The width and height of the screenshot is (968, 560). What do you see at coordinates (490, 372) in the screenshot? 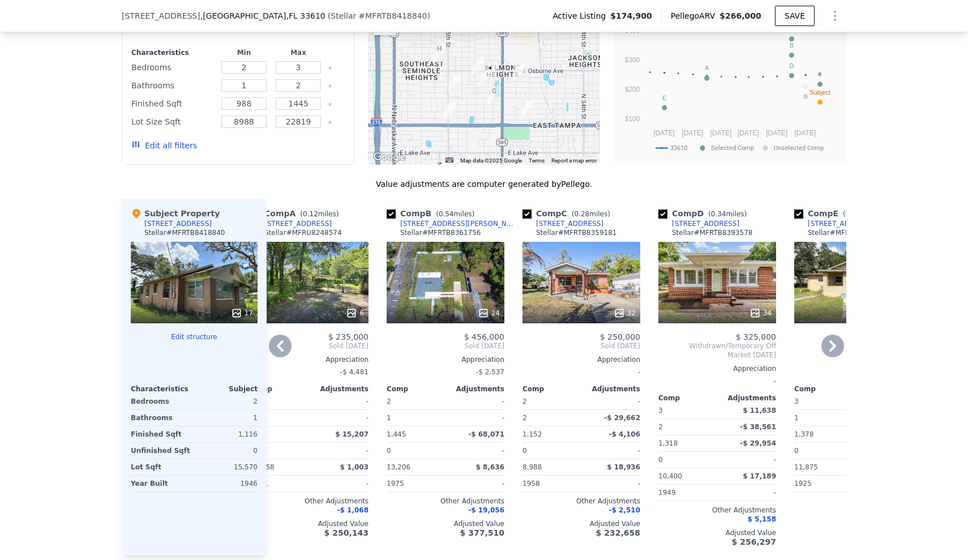
I see `span: -$ 2,537` at bounding box center [490, 372].